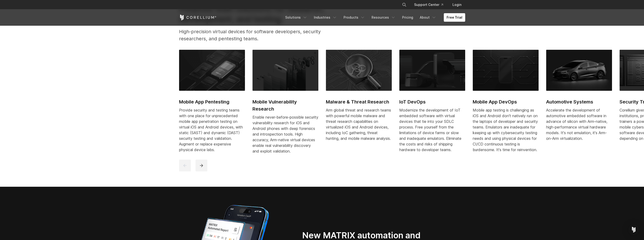  I want to click on h2: Automotive Systems, so click(579, 102).